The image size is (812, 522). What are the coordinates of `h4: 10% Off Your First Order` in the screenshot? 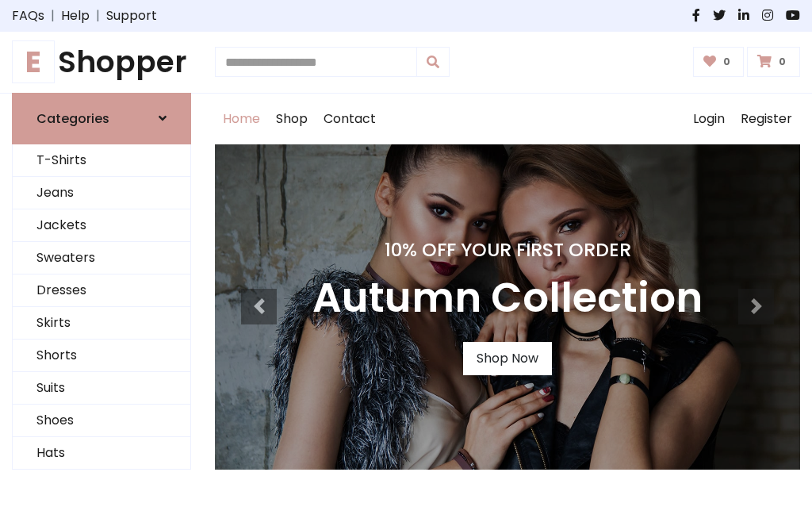 It's located at (508, 250).